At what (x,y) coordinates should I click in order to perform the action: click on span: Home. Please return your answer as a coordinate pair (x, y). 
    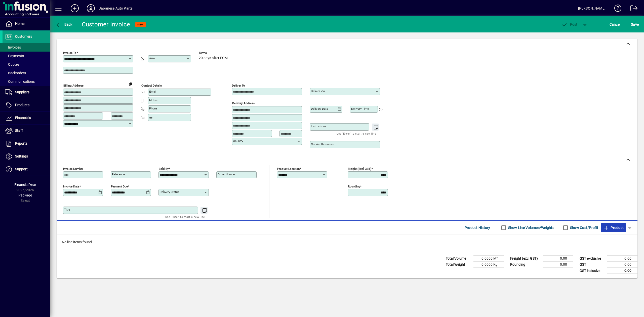
    Looking at the image, I should click on (19, 23).